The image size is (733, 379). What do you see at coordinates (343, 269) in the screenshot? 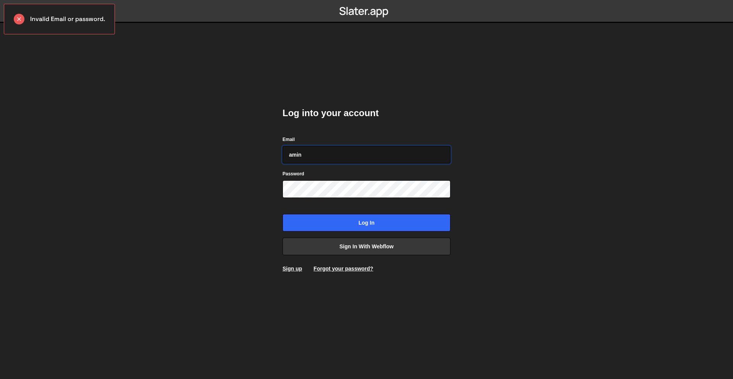
I see `a: Forgot your password?` at bounding box center [343, 269].